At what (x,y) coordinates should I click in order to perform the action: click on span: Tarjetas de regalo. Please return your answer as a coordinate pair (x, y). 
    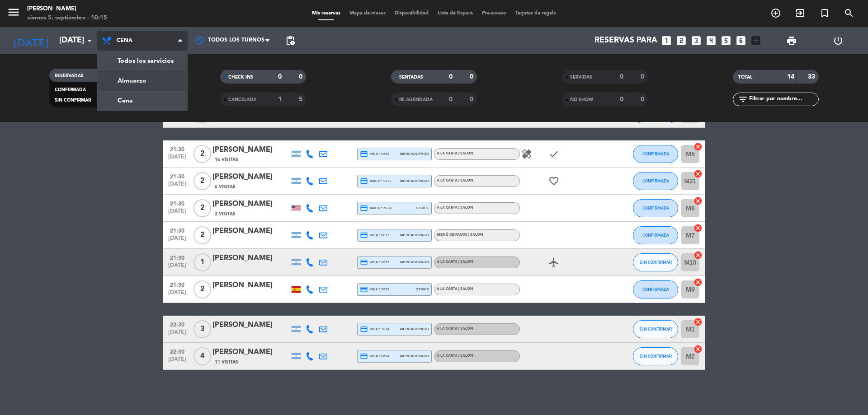
    Looking at the image, I should click on (536, 13).